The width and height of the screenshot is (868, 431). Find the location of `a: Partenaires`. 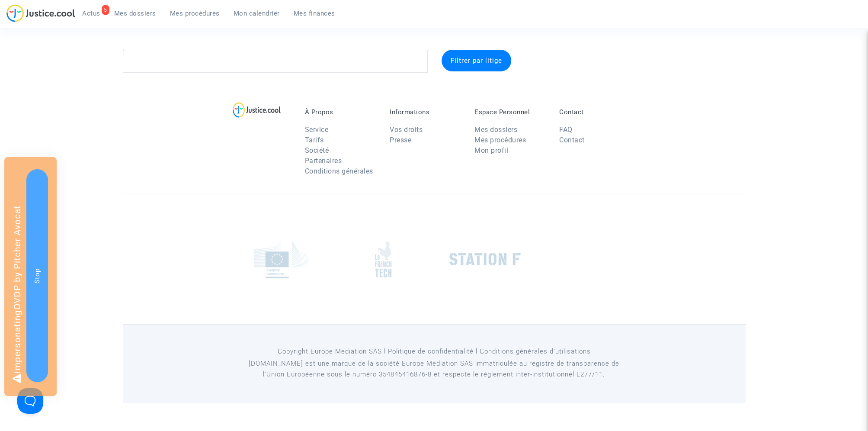

a: Partenaires is located at coordinates (324, 161).